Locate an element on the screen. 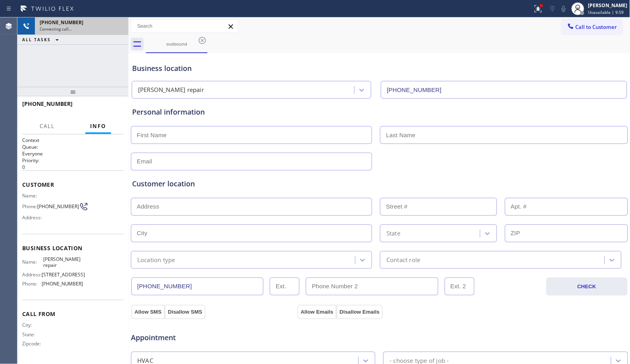  div: Business location is located at coordinates (380, 68).